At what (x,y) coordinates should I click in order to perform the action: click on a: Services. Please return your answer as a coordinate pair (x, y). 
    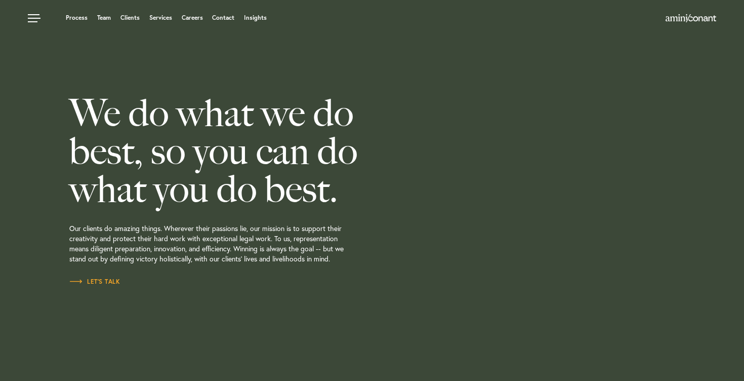
    Looking at the image, I should click on (161, 18).